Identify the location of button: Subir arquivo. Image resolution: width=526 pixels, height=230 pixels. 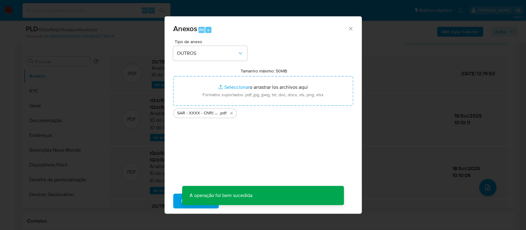
(196, 201).